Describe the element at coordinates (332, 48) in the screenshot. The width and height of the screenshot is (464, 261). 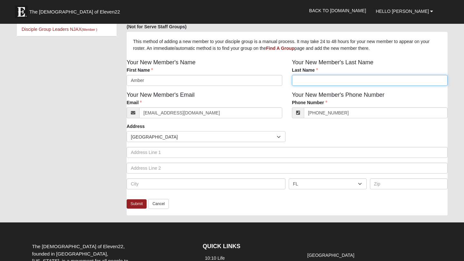
I see `span: page and add the new member there.` at that location.